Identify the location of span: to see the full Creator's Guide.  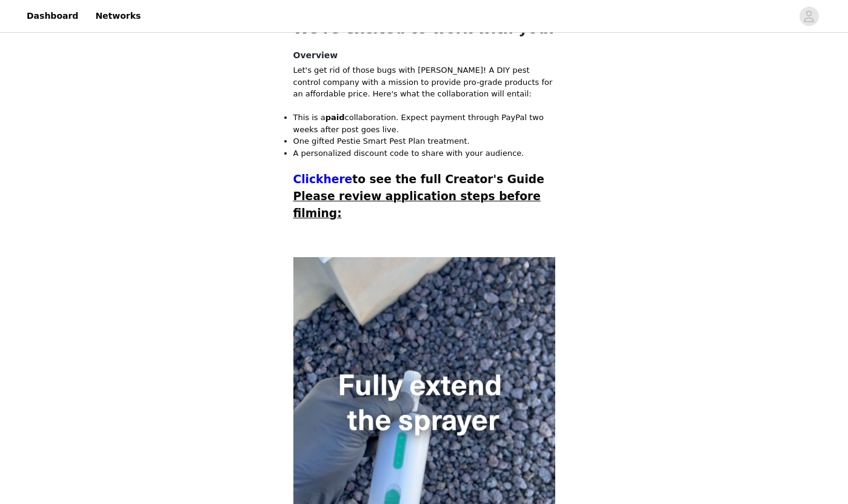
(433, 179).